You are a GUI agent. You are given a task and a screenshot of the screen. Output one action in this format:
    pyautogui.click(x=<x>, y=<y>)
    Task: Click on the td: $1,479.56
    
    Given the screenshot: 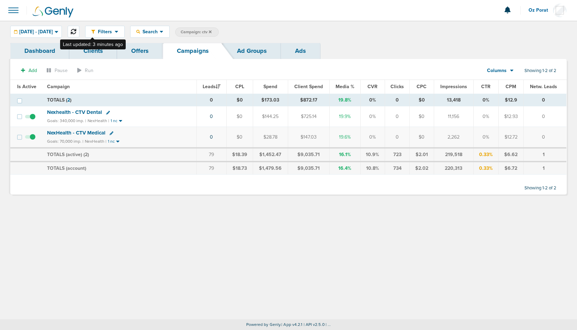 What is the action you would take?
    pyautogui.click(x=270, y=168)
    